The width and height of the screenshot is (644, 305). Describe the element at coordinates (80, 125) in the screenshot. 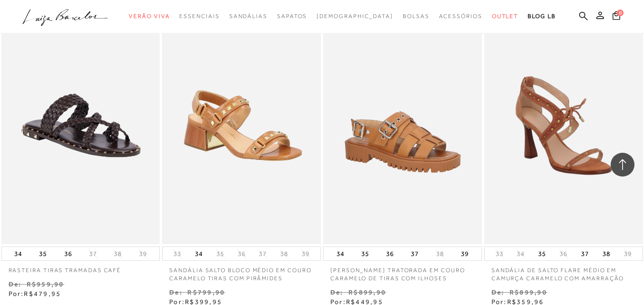

I see `img: RASTEIRA TIRAS TRAMADAS CAFÉ` at that location.